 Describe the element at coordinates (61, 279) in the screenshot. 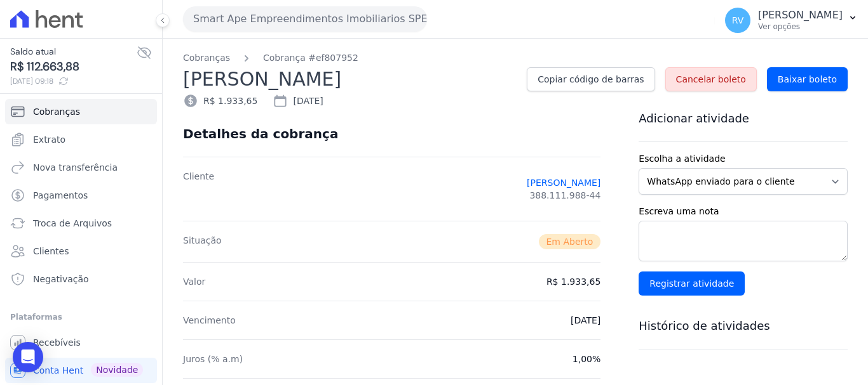

I see `span: Negativação` at that location.